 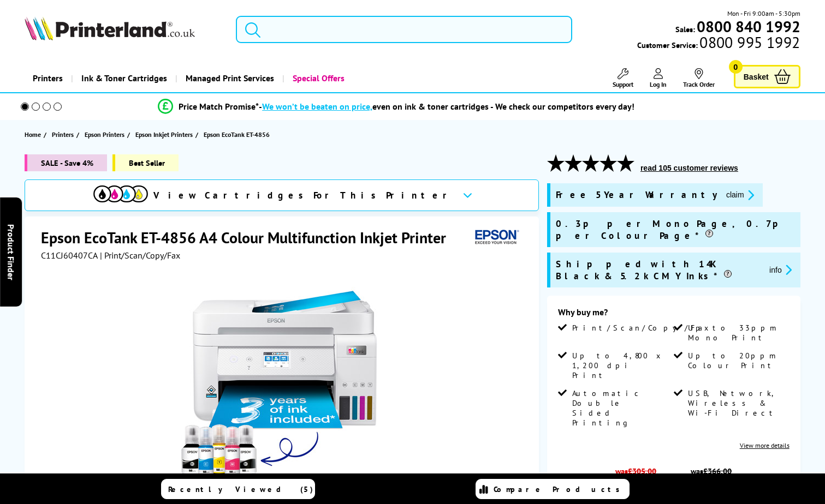 What do you see at coordinates (317, 107) in the screenshot?
I see `span: We won’t be beaten on price,` at bounding box center [317, 107].